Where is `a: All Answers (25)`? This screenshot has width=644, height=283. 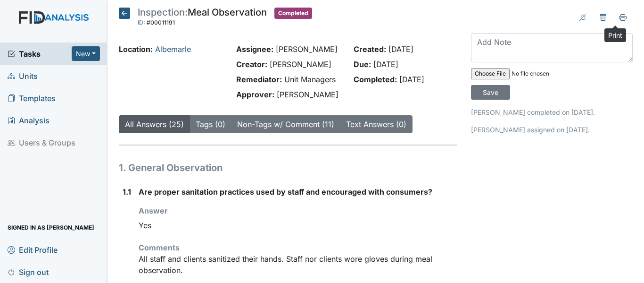 a: All Answers (25) is located at coordinates (154, 124).